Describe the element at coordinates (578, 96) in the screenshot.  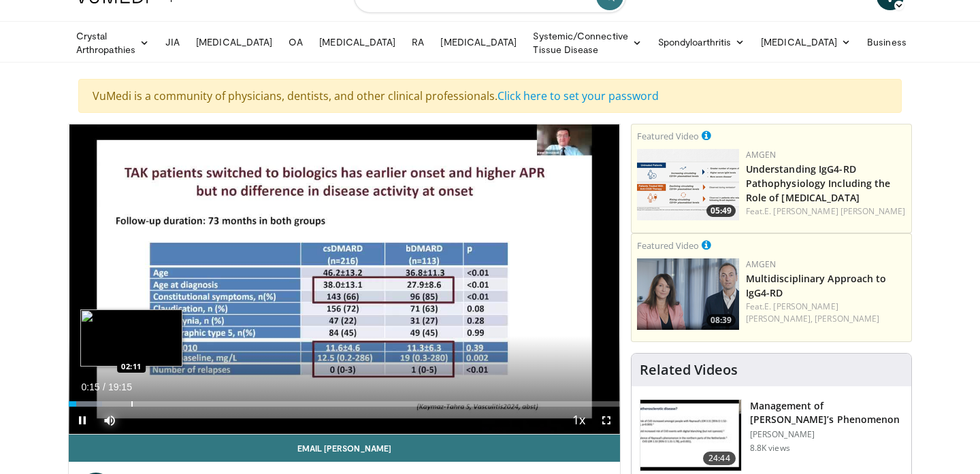
I see `a: Click here to set your password` at that location.